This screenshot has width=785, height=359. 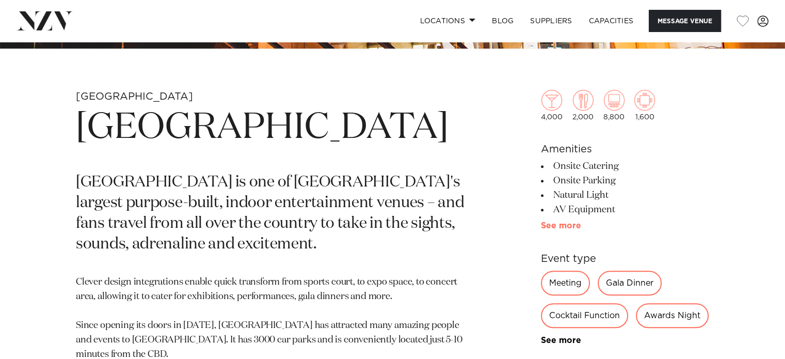 I want to click on img: cocktail.png, so click(x=552, y=100).